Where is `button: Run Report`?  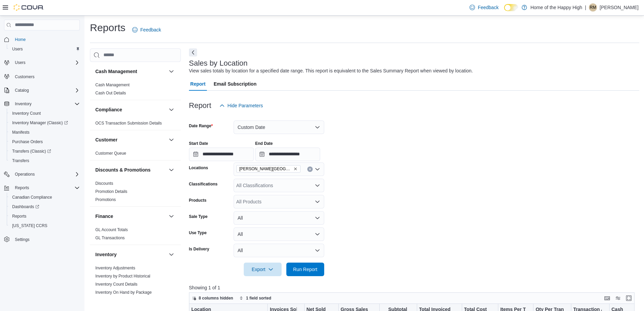 button: Run Report is located at coordinates (306, 269).